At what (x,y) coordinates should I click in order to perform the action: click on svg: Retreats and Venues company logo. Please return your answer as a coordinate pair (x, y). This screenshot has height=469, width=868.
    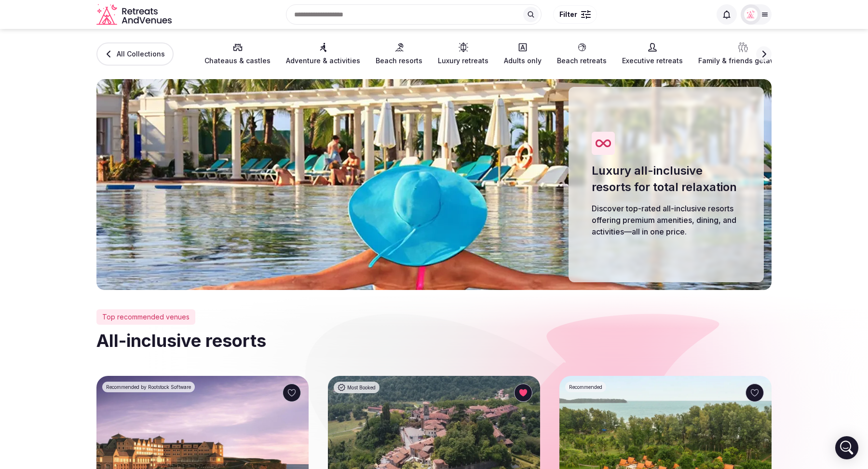
    Looking at the image, I should click on (135, 14).